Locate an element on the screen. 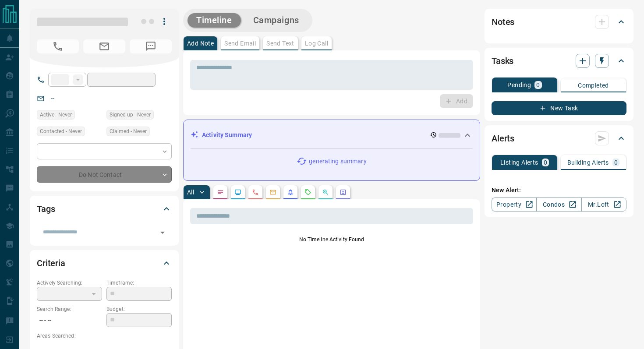 The width and height of the screenshot is (644, 349). svg: Listing Alerts is located at coordinates (290, 192).